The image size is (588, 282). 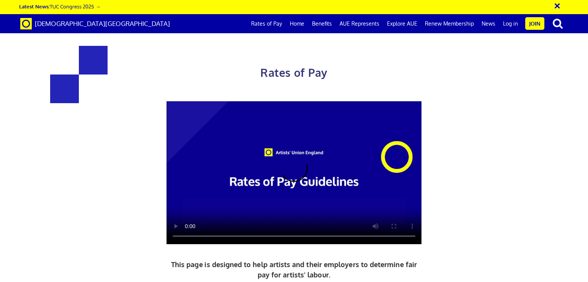 What do you see at coordinates (488, 24) in the screenshot?
I see `a: News` at bounding box center [488, 24].